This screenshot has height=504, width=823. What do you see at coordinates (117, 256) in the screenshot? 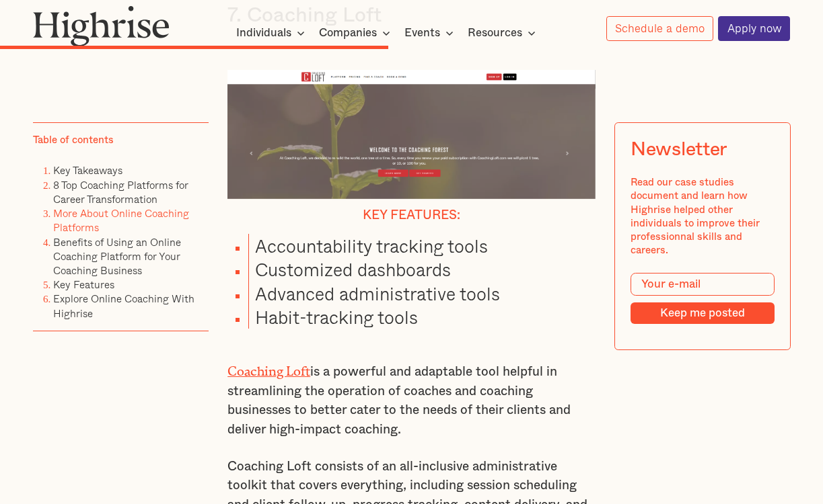
I see `a: Benefits of Using an Online Coaching Platform for Your Coaching Business` at bounding box center [117, 256].